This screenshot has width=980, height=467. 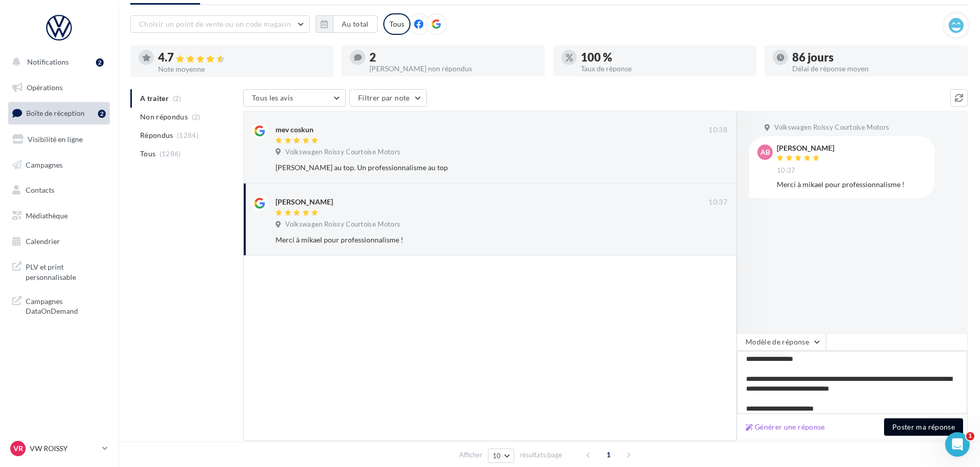 I want to click on span: Contacts, so click(x=40, y=189).